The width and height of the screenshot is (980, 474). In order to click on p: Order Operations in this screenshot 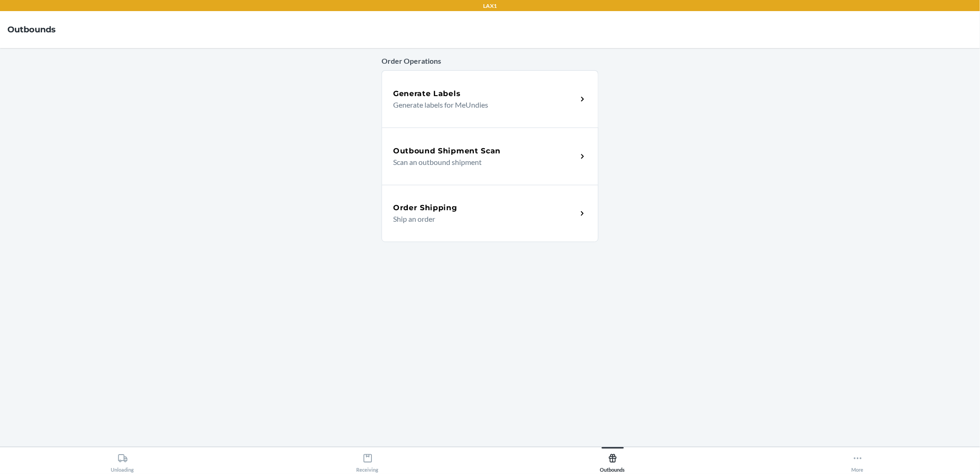, I will do `click(490, 61)`.